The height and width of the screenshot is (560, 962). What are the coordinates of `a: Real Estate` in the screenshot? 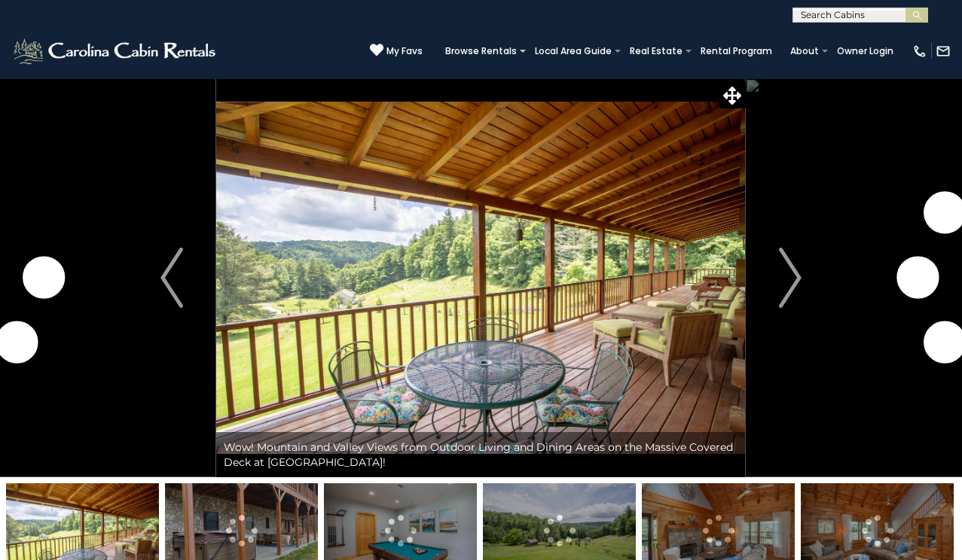 It's located at (656, 51).